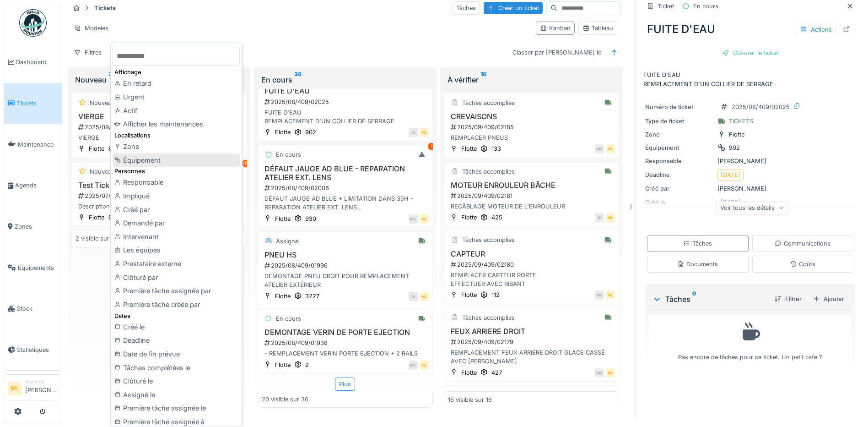  What do you see at coordinates (287, 241) in the screenshot?
I see `div: Assigné` at bounding box center [287, 241].